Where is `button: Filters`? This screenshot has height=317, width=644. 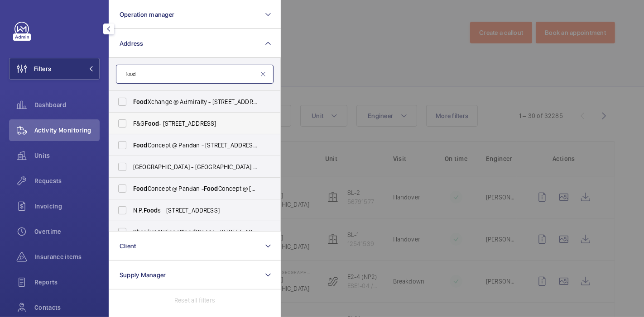
button: Filters is located at coordinates (54, 69).